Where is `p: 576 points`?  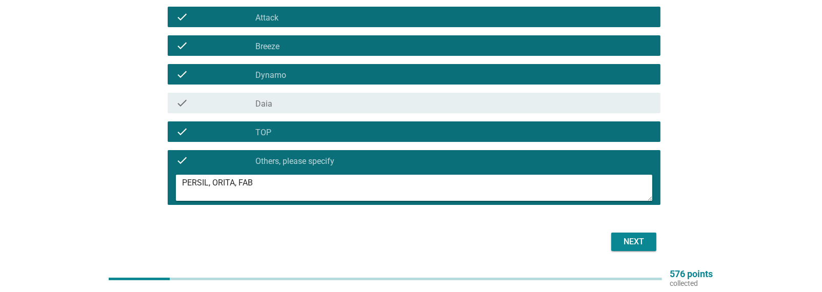 p: 576 points is located at coordinates (692, 274).